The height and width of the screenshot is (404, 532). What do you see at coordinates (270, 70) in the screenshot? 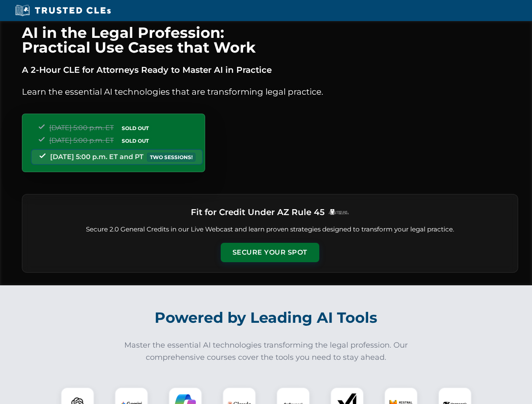
I see `p: A 2-Hour CLE for Attorneys Ready to Master AI in Practice` at bounding box center [270, 70].